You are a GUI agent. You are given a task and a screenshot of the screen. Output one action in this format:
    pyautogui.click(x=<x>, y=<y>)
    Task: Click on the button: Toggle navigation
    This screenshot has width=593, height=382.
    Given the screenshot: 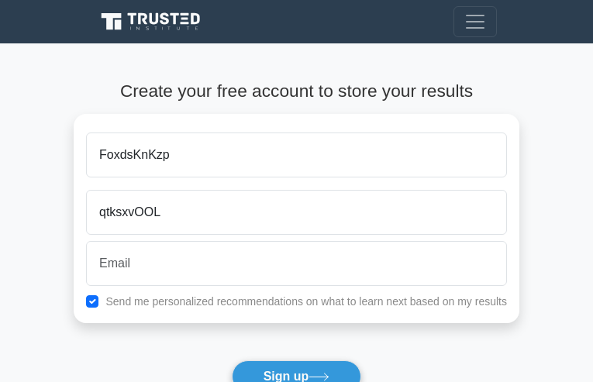 What is the action you would take?
    pyautogui.click(x=475, y=22)
    